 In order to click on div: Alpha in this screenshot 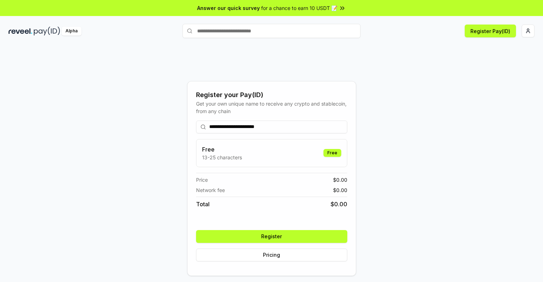, I will do `click(72, 31)`.